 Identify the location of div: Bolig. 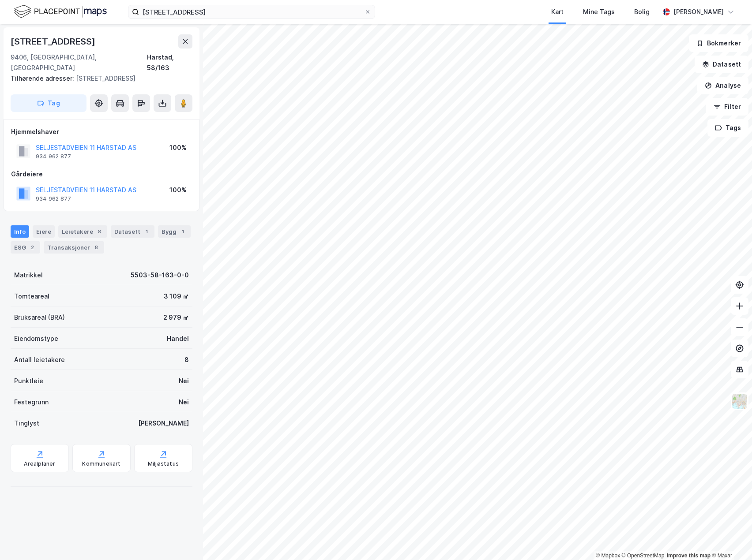
(642, 12).